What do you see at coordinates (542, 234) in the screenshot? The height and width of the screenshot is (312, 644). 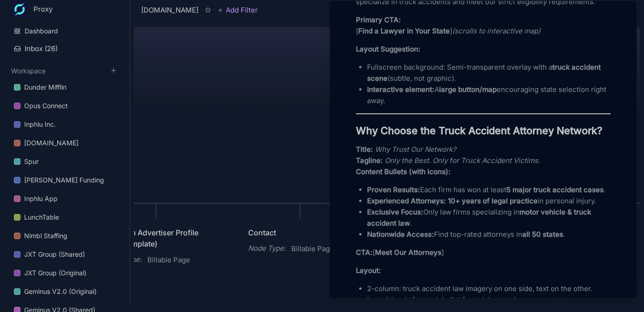 I see `strong: all 50 states` at bounding box center [542, 234].